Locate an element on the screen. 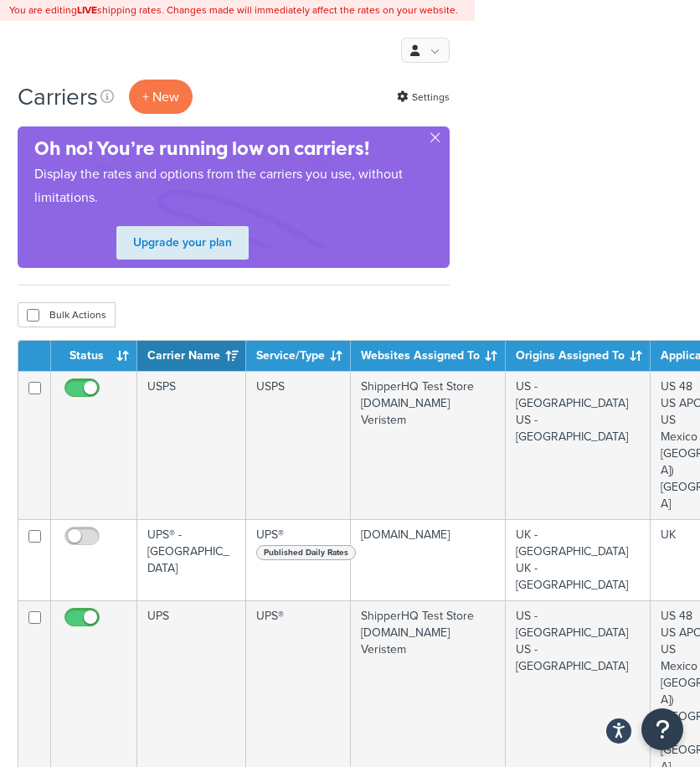 The height and width of the screenshot is (767, 700). th: Carrier Name: activate to sort column ascending is located at coordinates (192, 356).